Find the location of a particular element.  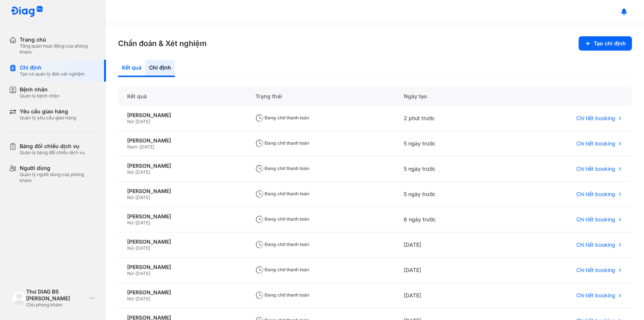

div: Quản lý yêu cầu giao hàng is located at coordinates (48, 118).